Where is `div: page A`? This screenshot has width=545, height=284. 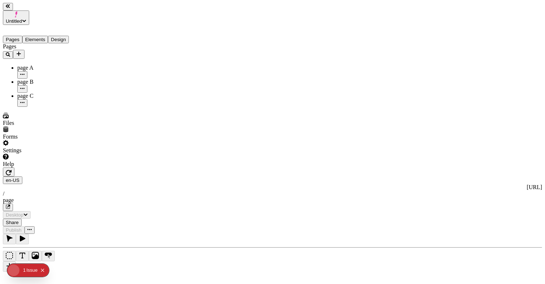
div: page A is located at coordinates (53, 68).